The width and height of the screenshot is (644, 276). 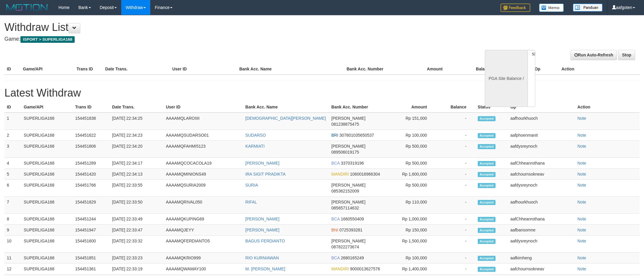 I want to click on td: 154451289, so click(x=91, y=163).